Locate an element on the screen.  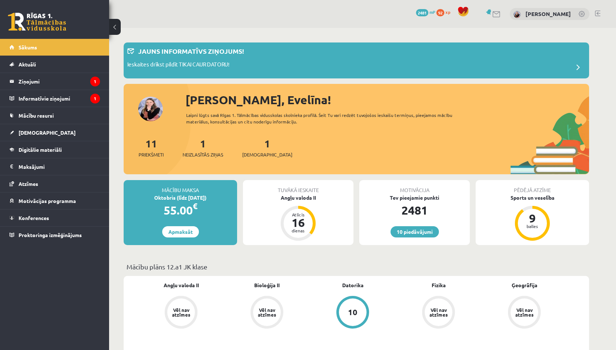
div: 55.00 is located at coordinates (180, 210).